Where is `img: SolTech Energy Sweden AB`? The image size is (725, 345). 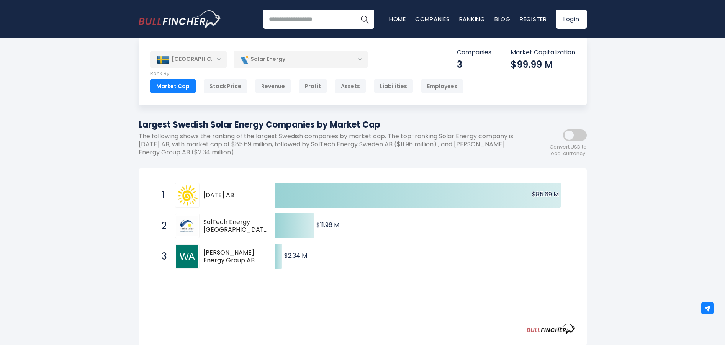 img: SolTech Energy Sweden AB is located at coordinates (187, 226).